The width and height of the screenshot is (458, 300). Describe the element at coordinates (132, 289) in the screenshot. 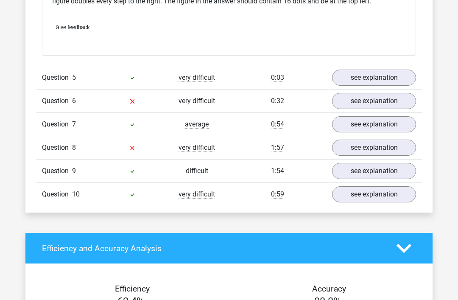

I see `h4: Efficiency` at that location.